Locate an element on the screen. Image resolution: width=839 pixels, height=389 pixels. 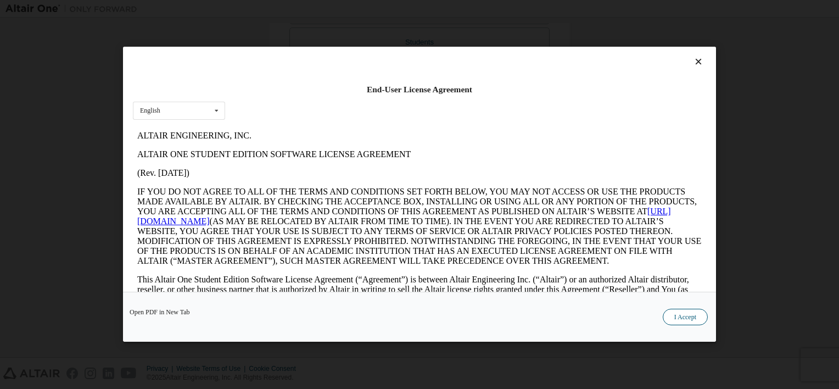
p: This Altair One Student Edition Software License Agreement (“Agreement”) is between Altair Engine... is located at coordinates (287, 168).